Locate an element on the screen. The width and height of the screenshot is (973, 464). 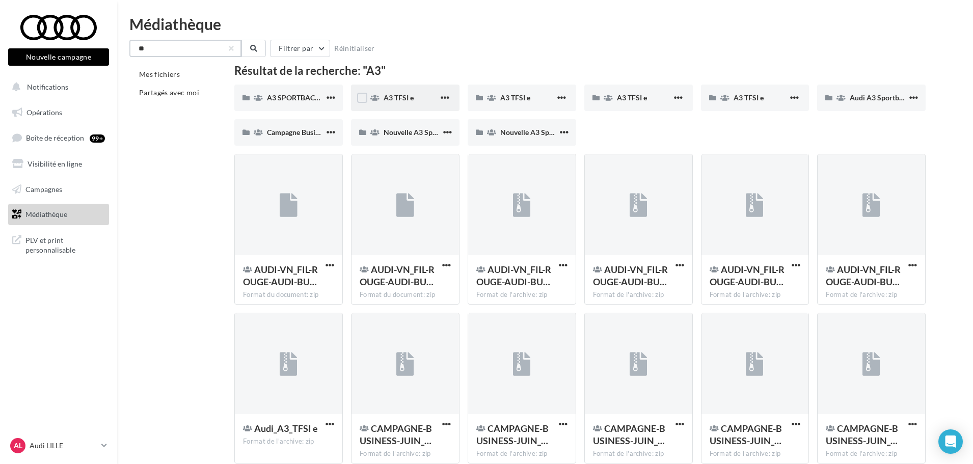
span: Campagne Business - Post 1 A3 SB (LK) is located at coordinates (328, 132).